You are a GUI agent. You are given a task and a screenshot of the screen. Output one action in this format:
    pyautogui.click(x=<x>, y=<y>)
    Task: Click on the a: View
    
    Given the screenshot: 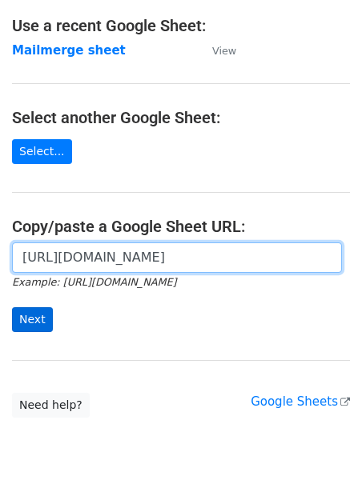 What is the action you would take?
    pyautogui.click(x=216, y=50)
    